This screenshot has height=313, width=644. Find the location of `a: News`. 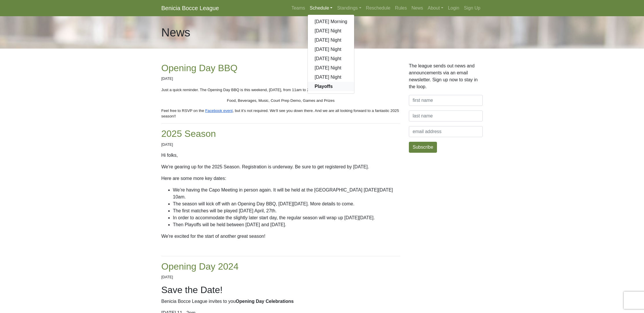

a: News is located at coordinates (417, 8).